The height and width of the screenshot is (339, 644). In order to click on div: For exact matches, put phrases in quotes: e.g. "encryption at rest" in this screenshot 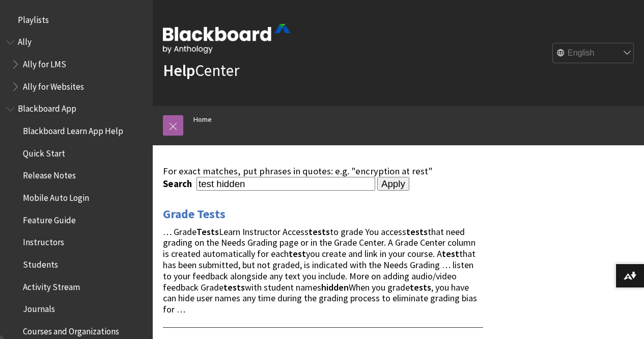, I will do `click(322, 171)`.